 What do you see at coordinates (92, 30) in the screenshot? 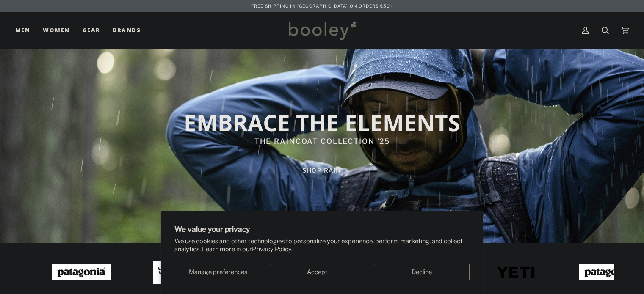
I see `a: Gear` at bounding box center [92, 30].